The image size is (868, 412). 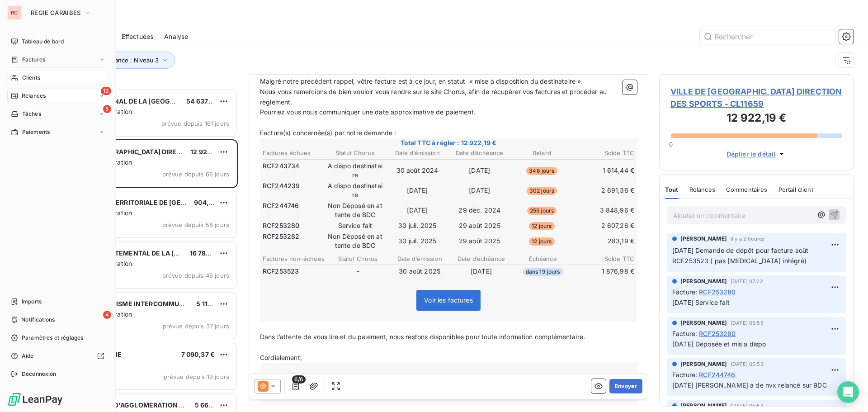 What do you see at coordinates (542, 211) in the screenshot?
I see `span: 255 jours` at bounding box center [542, 211].